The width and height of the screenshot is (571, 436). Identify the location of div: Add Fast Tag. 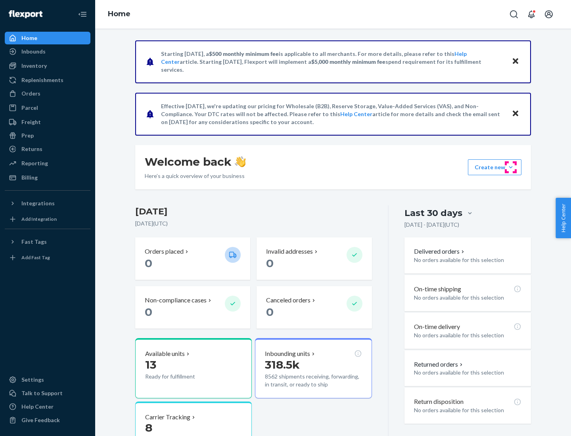
(36, 257).